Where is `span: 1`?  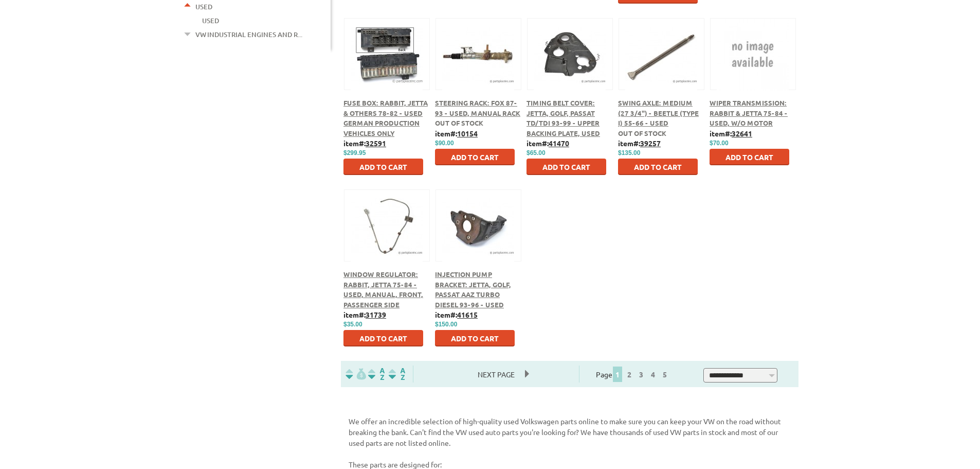 span: 1 is located at coordinates (617, 374).